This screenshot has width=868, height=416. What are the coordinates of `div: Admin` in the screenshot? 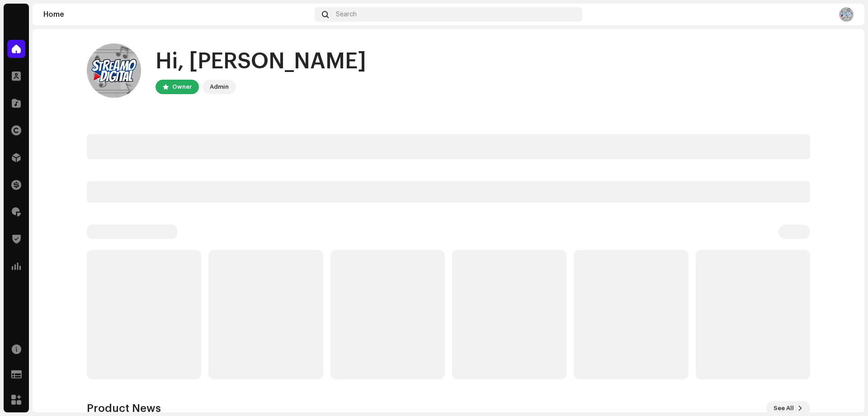 It's located at (219, 87).